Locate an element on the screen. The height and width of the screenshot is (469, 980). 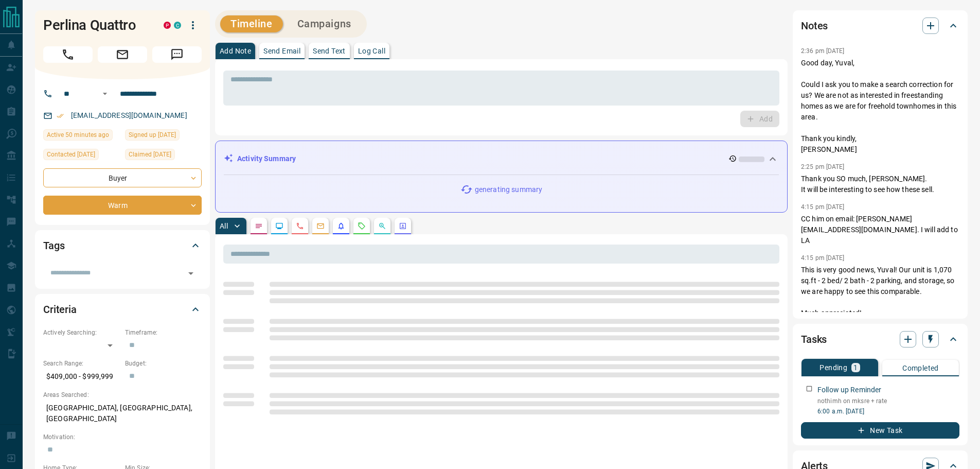
button: Campaigns is located at coordinates (324, 23).